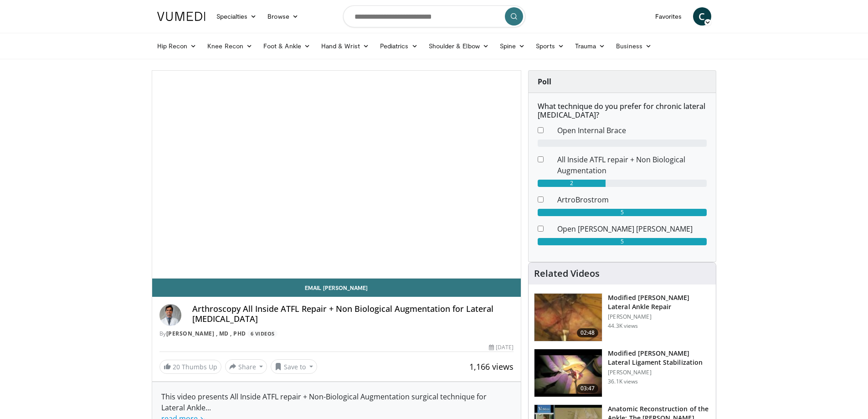  What do you see at coordinates (588, 333) in the screenshot?
I see `span: 02:48` at bounding box center [588, 333].